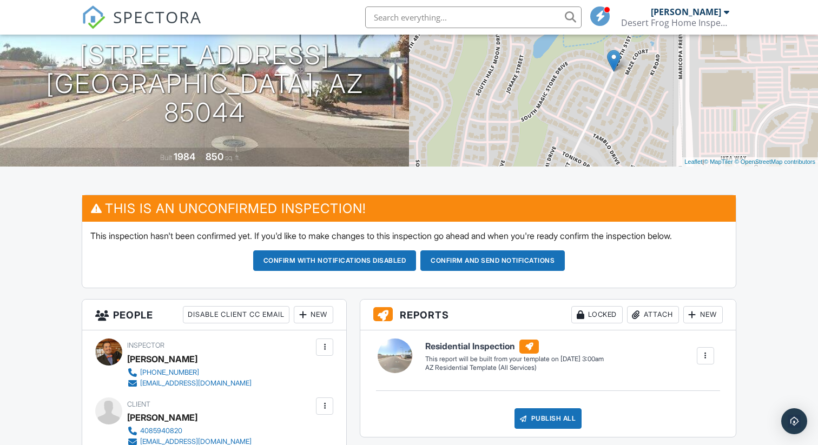  Describe the element at coordinates (675, 23) in the screenshot. I see `div: Desert Frog Home Inspections LLC` at that location.